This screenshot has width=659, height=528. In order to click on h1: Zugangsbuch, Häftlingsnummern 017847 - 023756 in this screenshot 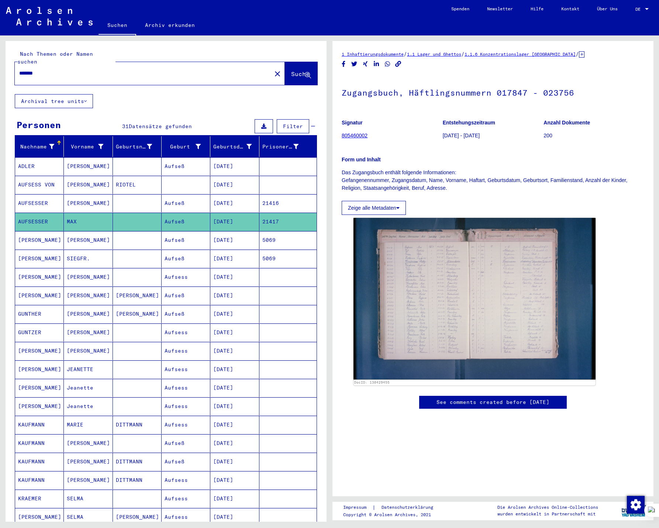, I will do `click(493, 92)`.